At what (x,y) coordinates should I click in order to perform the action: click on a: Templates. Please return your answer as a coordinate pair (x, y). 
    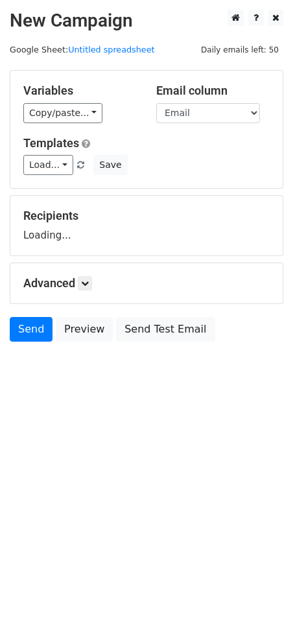
    Looking at the image, I should click on (51, 143).